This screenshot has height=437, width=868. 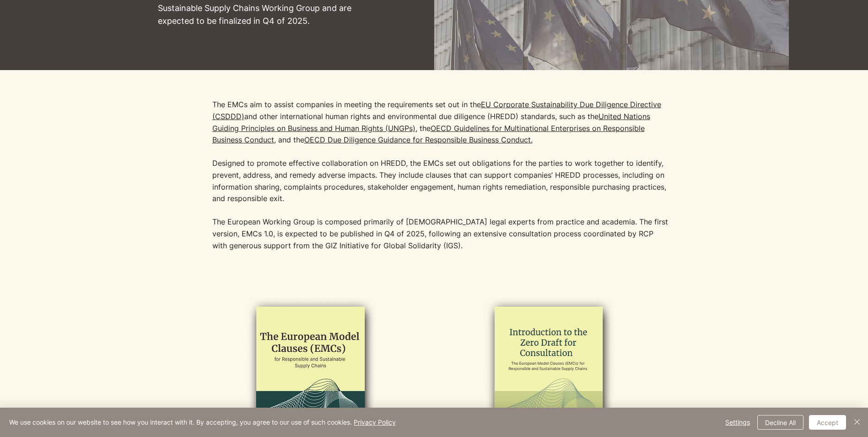 What do you see at coordinates (441, 152) in the screenshot?
I see `p: The EMCs aim to assist companies in meeting the requirements set out in the and other internation...` at bounding box center [441, 152].